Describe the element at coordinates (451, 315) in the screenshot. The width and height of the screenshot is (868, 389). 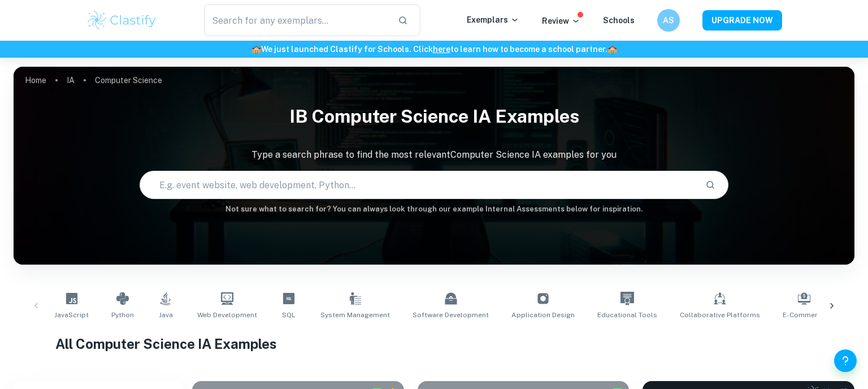
I see `span: Software Development` at that location.